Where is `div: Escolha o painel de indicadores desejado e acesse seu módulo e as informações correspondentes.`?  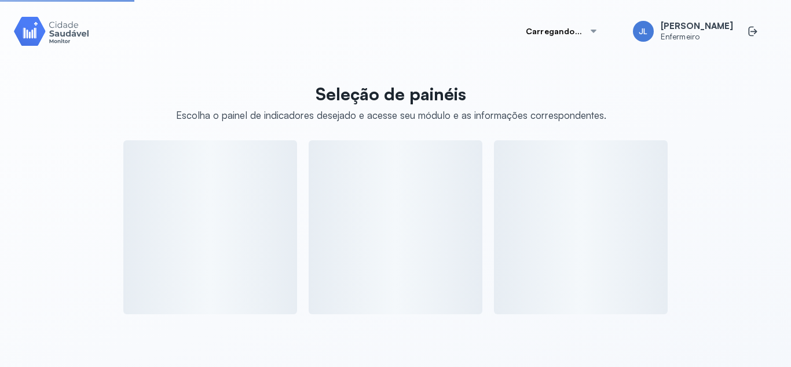 div: Escolha o painel de indicadores desejado e acesse seu módulo e as informações correspondentes. is located at coordinates (391, 115).